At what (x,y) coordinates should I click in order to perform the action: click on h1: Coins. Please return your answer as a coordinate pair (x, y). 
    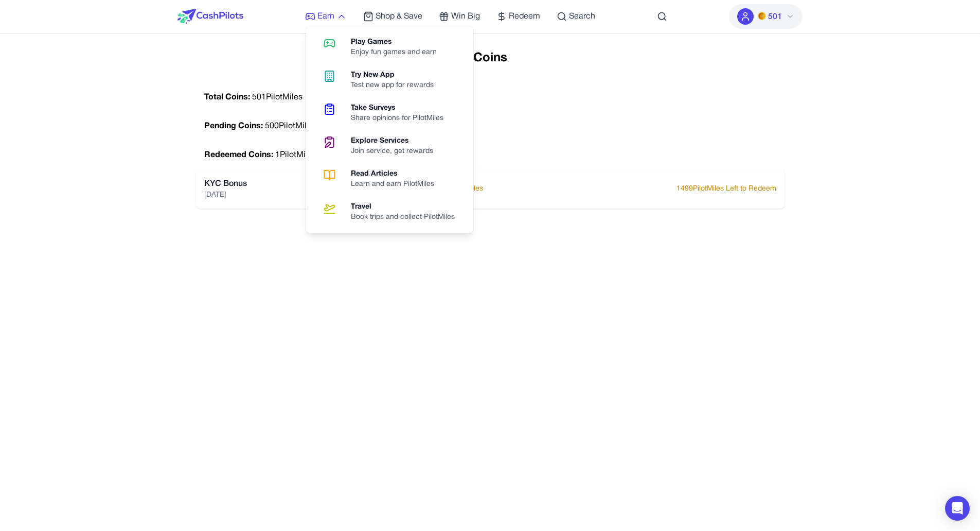
    Looking at the image, I should click on (490, 59).